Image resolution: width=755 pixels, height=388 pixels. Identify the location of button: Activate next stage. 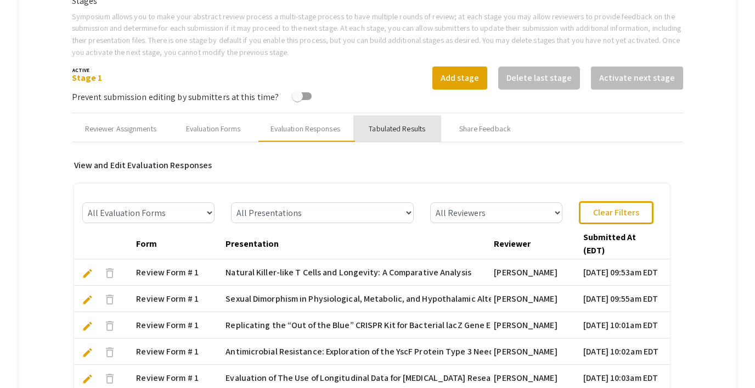
(637, 78).